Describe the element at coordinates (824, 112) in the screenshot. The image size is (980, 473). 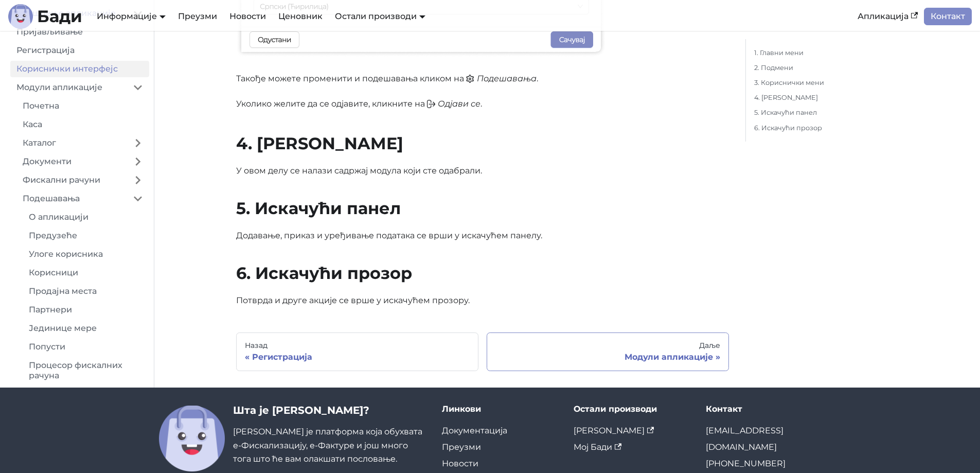
I see `a: 5. Искачући панел` at that location.